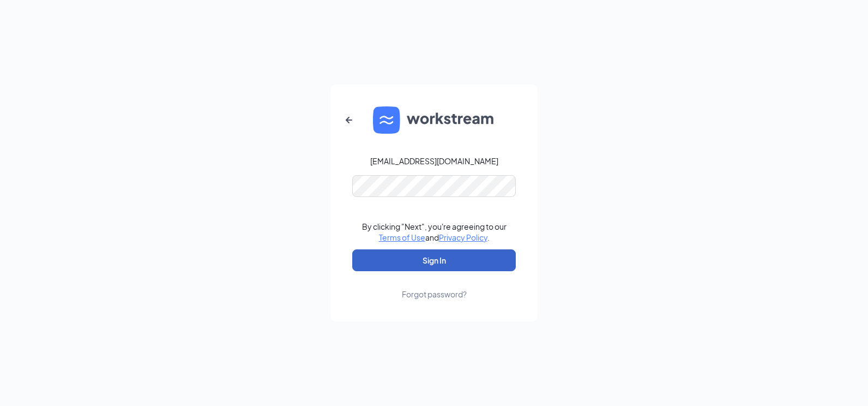 The height and width of the screenshot is (406, 868). What do you see at coordinates (349, 120) in the screenshot?
I see `svg: ArrowLeftNew` at bounding box center [349, 120].